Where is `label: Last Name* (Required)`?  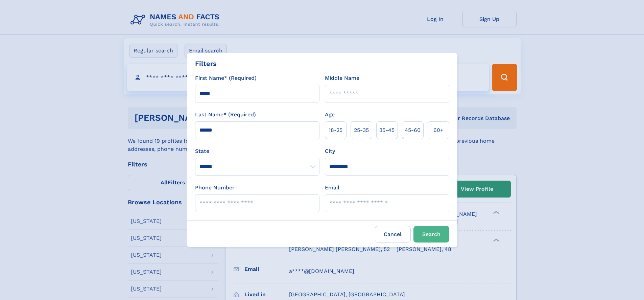 label: Last Name* (Required) is located at coordinates (226, 115).